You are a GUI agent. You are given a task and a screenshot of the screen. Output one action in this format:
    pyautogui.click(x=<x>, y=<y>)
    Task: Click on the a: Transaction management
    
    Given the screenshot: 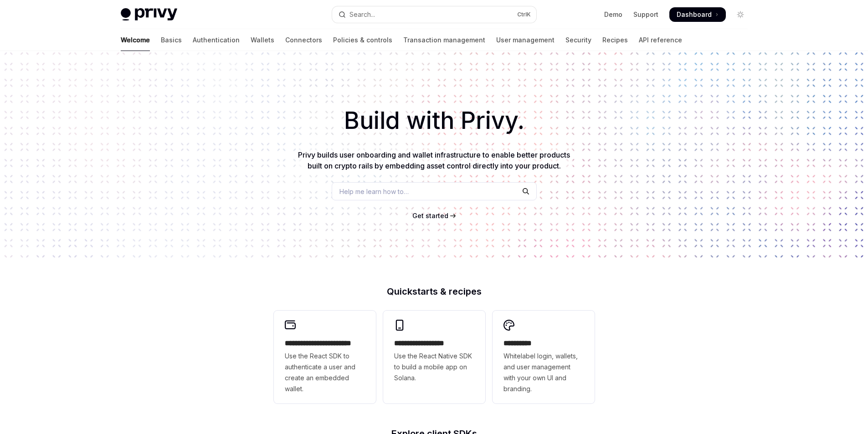 What is the action you would take?
    pyautogui.click(x=444, y=40)
    